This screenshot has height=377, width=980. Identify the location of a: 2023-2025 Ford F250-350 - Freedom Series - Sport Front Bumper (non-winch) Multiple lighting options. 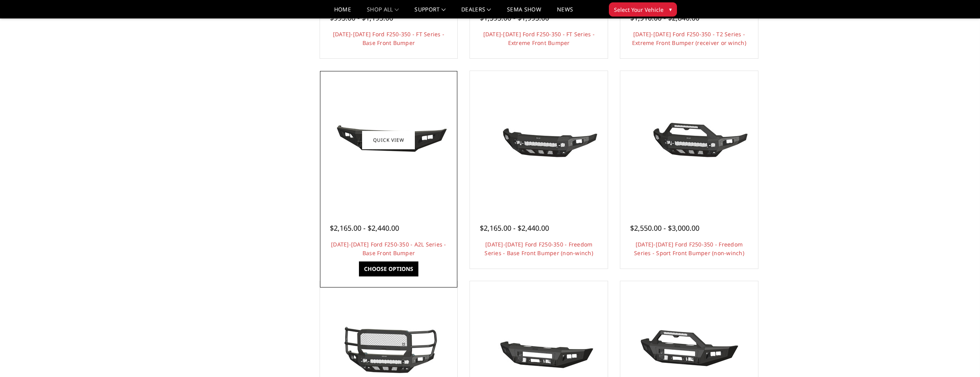
(689, 140).